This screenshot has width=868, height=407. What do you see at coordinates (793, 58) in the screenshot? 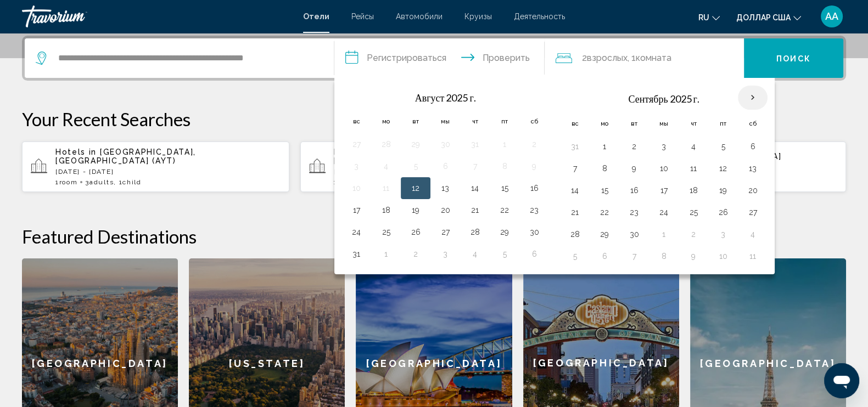
I see `button: Поиск` at bounding box center [793, 58].